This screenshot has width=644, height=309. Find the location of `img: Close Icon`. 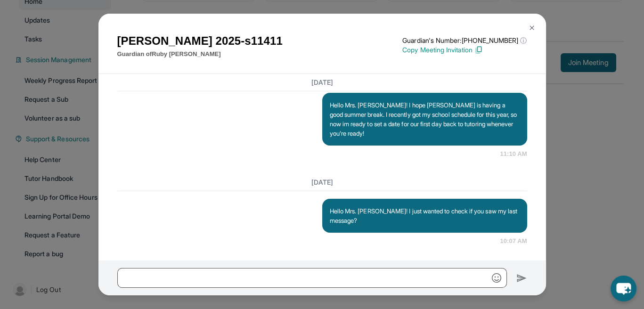

img: Close Icon is located at coordinates (532, 28).